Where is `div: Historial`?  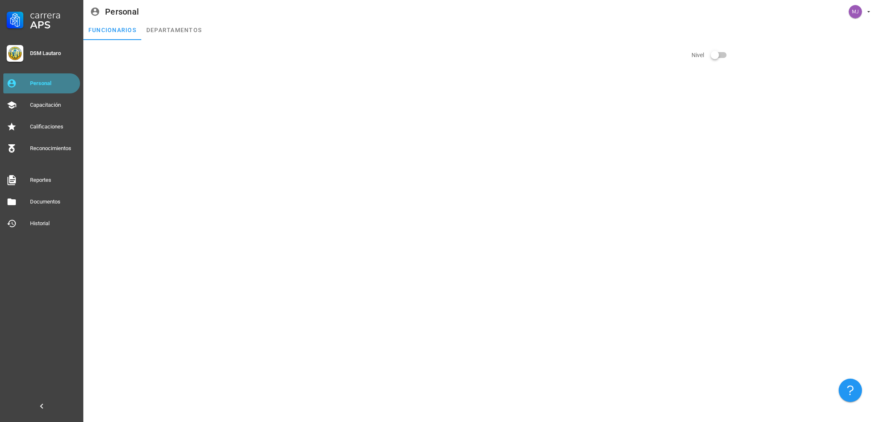
div: Historial is located at coordinates (53, 224).